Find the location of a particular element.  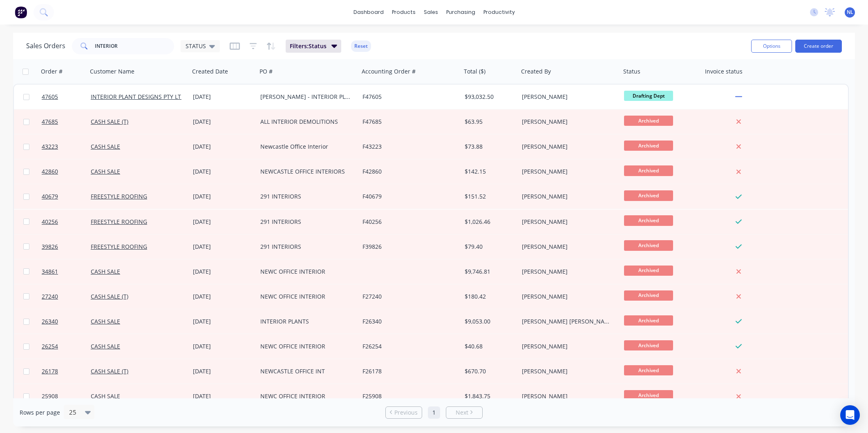

span: 25908 is located at coordinates (50, 396).